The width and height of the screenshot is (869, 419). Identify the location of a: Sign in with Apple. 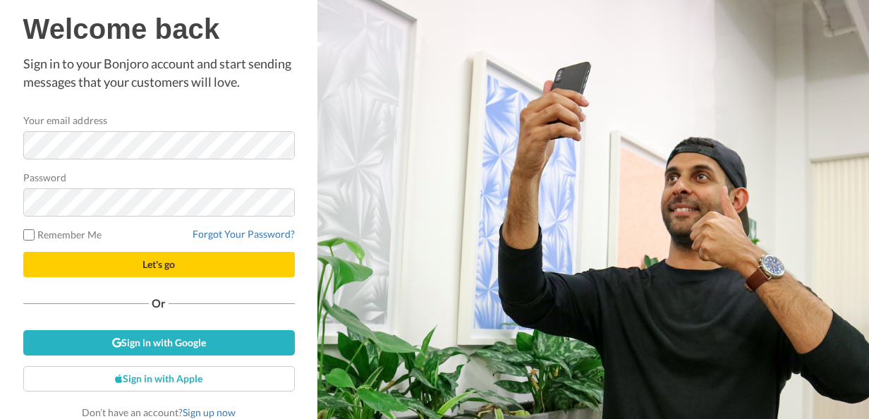
(159, 379).